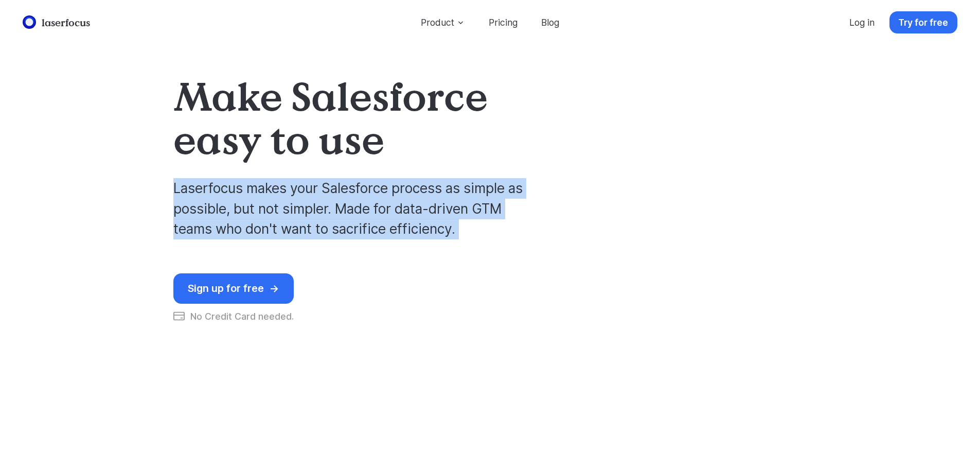  What do you see at coordinates (233, 312) in the screenshot?
I see `div: No Credit Card needed.` at bounding box center [233, 312].